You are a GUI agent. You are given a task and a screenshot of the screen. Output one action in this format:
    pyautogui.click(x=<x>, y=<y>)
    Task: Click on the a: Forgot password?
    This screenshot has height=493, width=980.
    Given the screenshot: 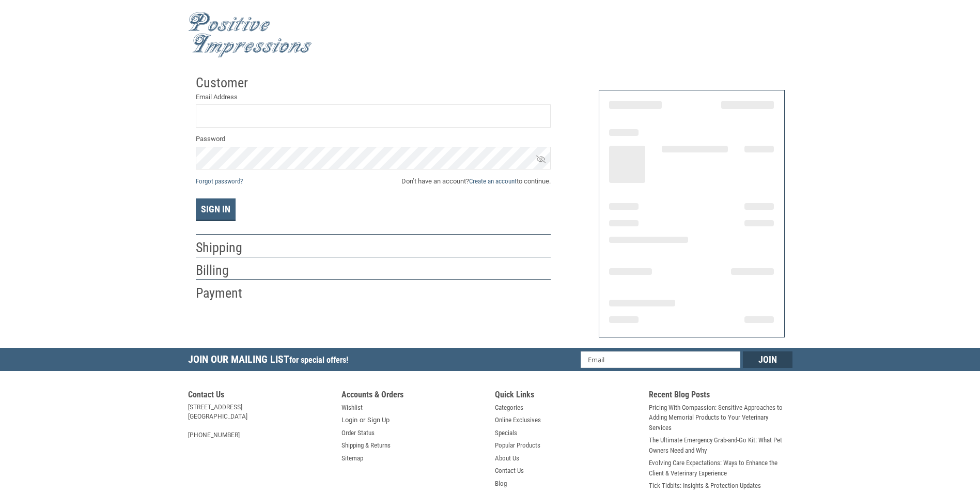 What is the action you would take?
    pyautogui.click(x=219, y=180)
    